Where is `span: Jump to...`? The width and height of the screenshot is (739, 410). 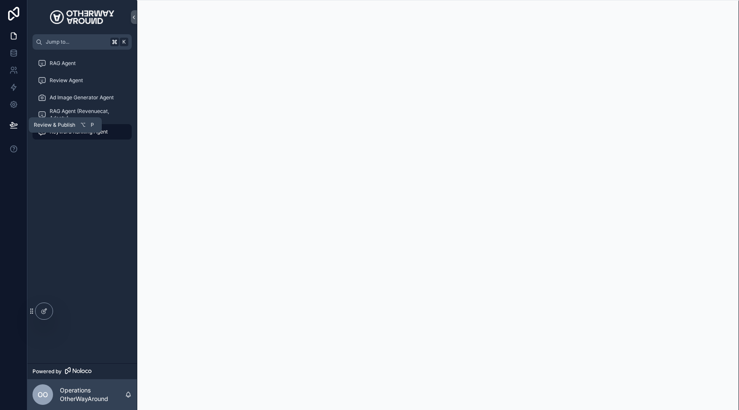 span: Jump to... is located at coordinates (76, 42).